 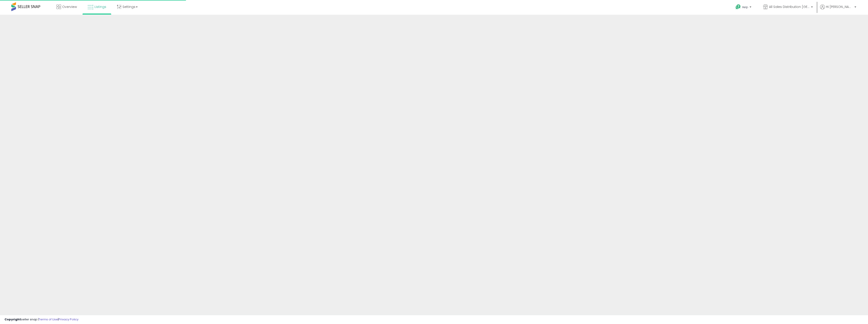 What do you see at coordinates (69, 7) in the screenshot?
I see `span: Overview` at bounding box center [69, 7].